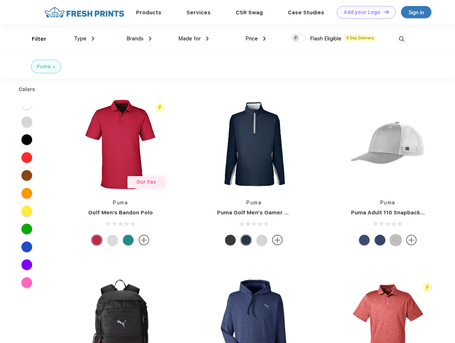 Image resolution: width=455 pixels, height=343 pixels. What do you see at coordinates (274, 213) in the screenshot?
I see `a: Puma Golf Men's Gamer Golf Quarter-Zip` at bounding box center [274, 213].